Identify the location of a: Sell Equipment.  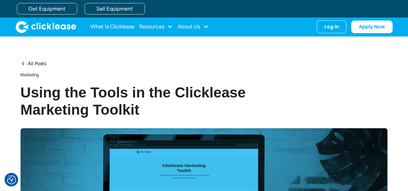
(115, 9).